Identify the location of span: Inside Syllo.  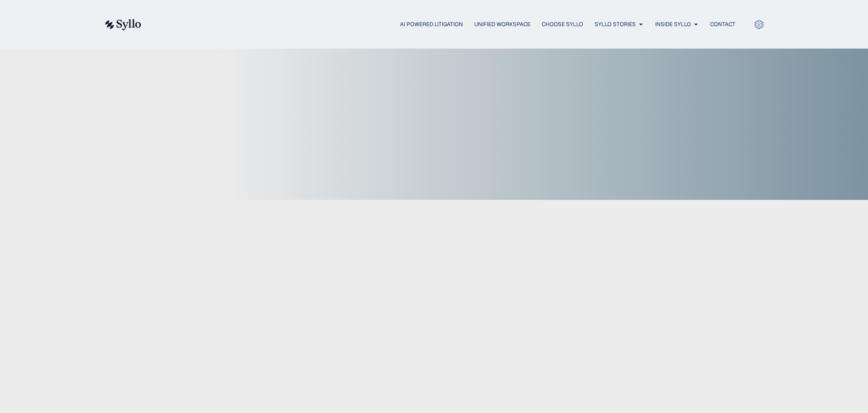
(673, 24).